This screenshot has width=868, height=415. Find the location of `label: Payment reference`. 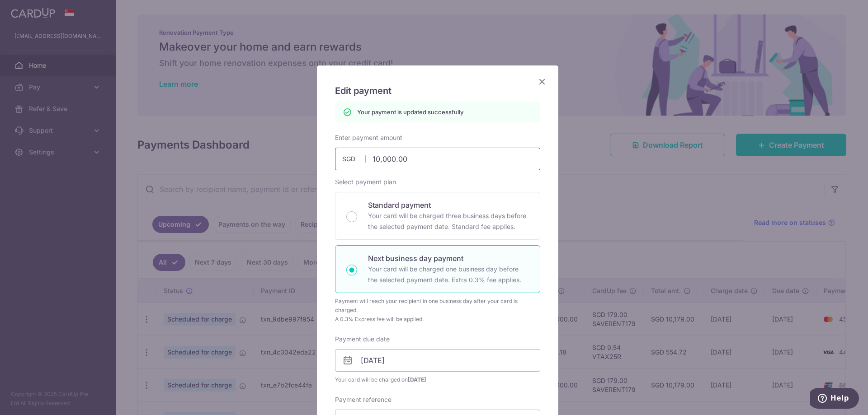

label: Payment reference is located at coordinates (363, 400).